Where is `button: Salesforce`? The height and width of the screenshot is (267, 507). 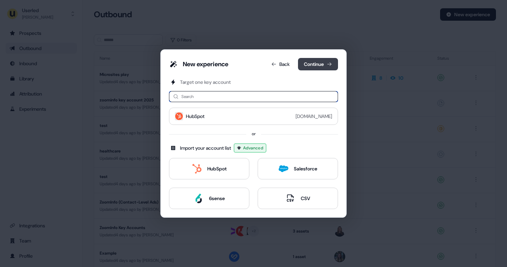 button: Salesforce is located at coordinates (298, 169).